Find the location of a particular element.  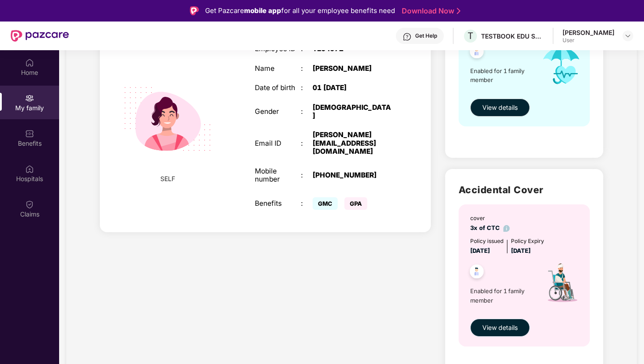

span: GPA is located at coordinates (355, 203).